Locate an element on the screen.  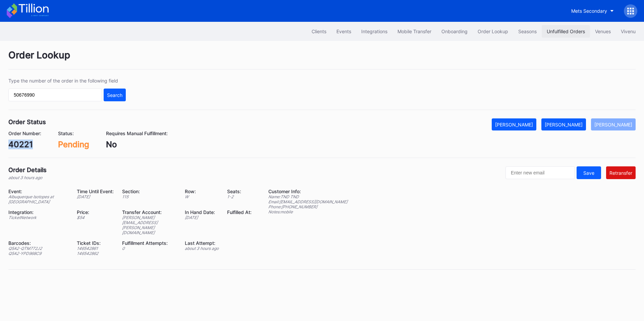
div: Pending is located at coordinates (73, 145).